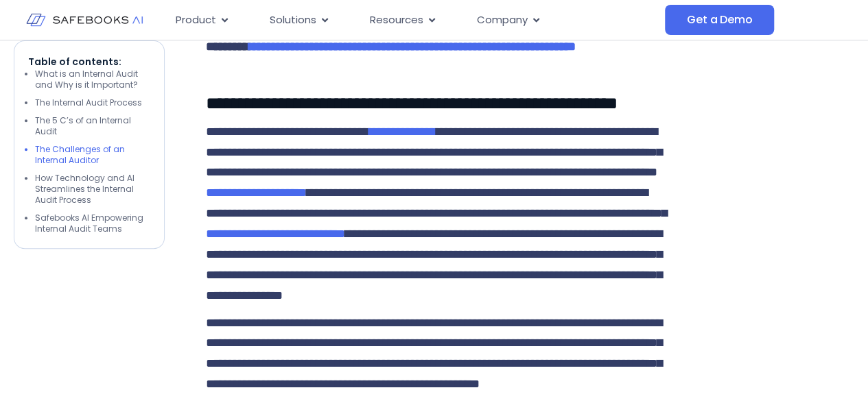  I want to click on a: Get a Demo, so click(719, 20).